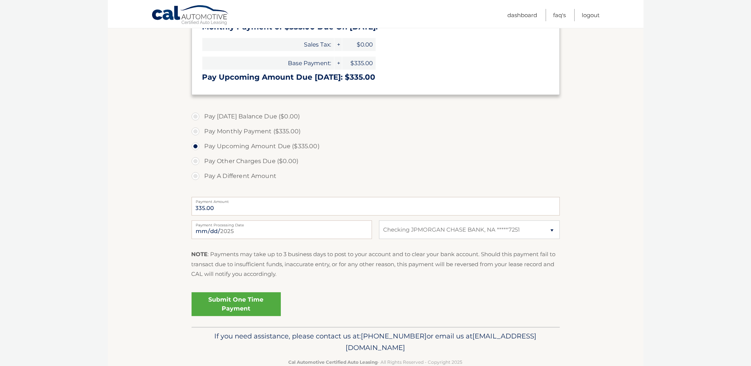  I want to click on span: $0.00, so click(359, 44).